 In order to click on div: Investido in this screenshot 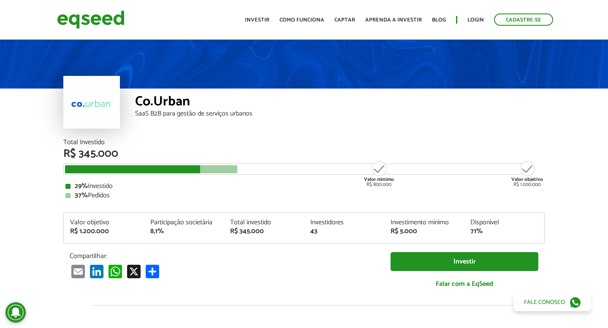, I will do `click(304, 187)`.